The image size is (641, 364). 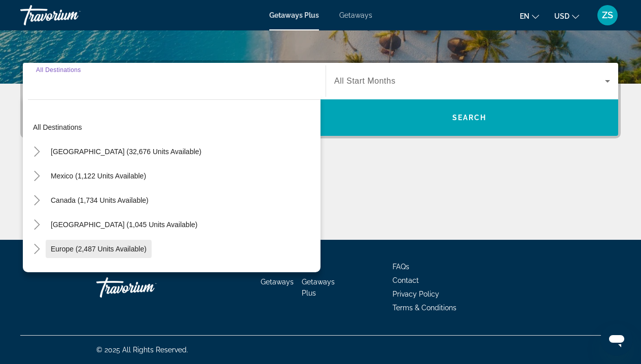 What do you see at coordinates (98, 249) in the screenshot?
I see `button: Europe (2,487 units available)` at bounding box center [98, 249].